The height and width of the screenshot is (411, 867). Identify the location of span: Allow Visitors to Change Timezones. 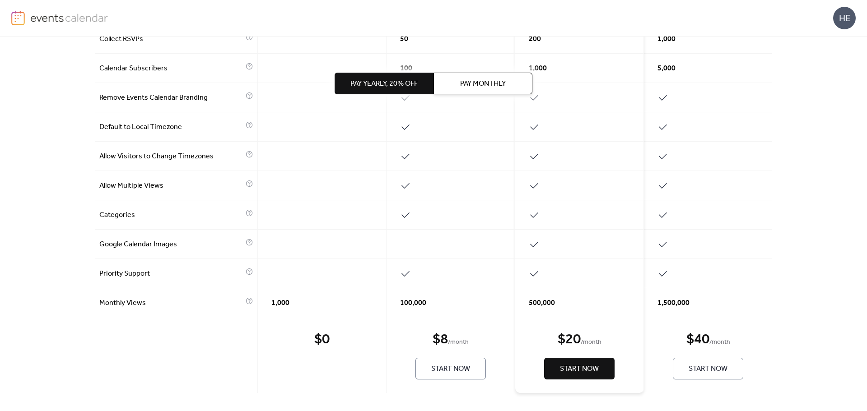
(171, 157).